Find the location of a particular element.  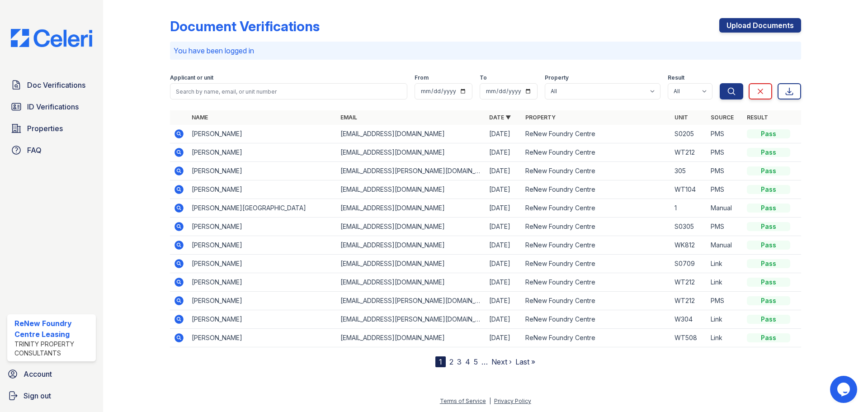

td: WK812 is located at coordinates (689, 245).